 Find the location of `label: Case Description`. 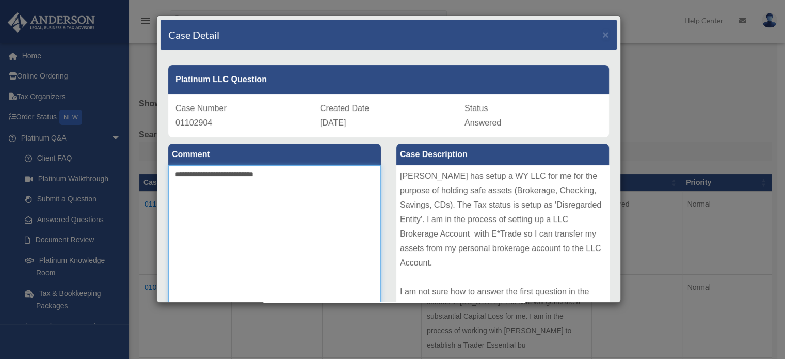

label: Case Description is located at coordinates (503, 154).